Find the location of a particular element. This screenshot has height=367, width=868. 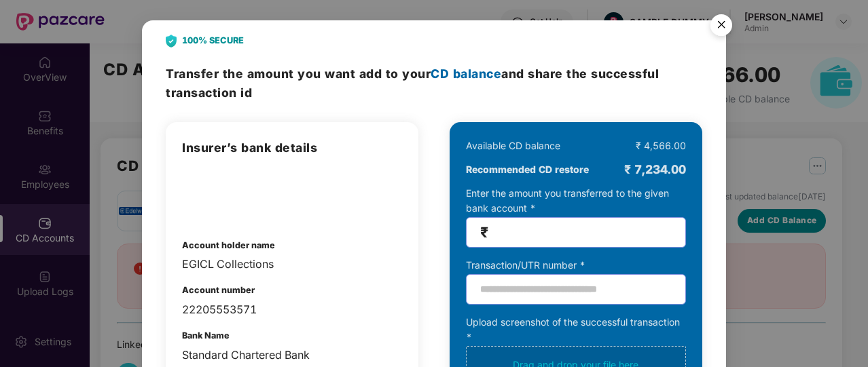

b: Account number is located at coordinates (218, 290).